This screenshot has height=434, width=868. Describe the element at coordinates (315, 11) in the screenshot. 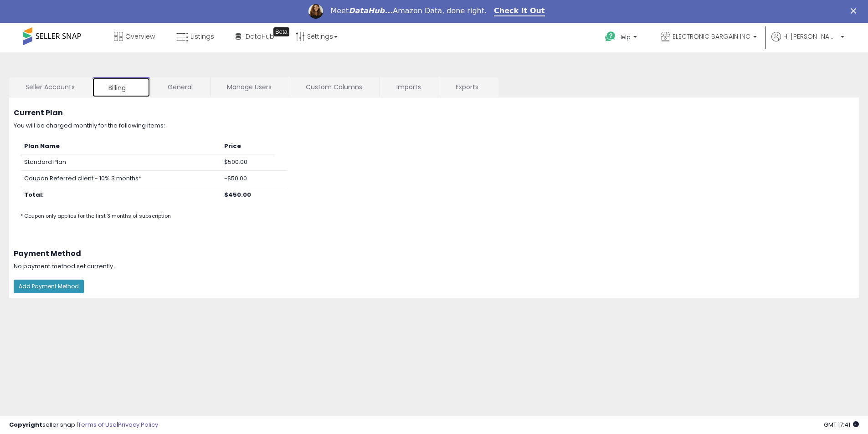

I see `img: Profile image for Georgie` at that location.